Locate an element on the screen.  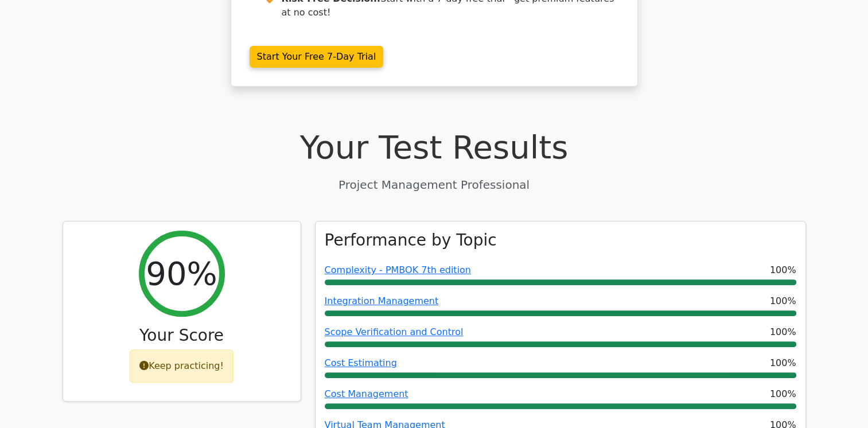
a: Cost Management is located at coordinates (367, 394).